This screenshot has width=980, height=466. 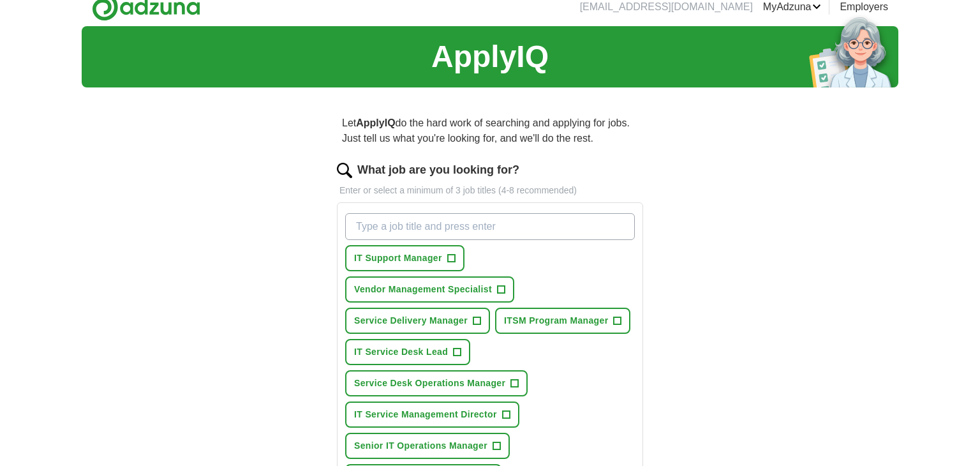 What do you see at coordinates (429, 383) in the screenshot?
I see `span: Service Desk Operations Manager` at bounding box center [429, 383].